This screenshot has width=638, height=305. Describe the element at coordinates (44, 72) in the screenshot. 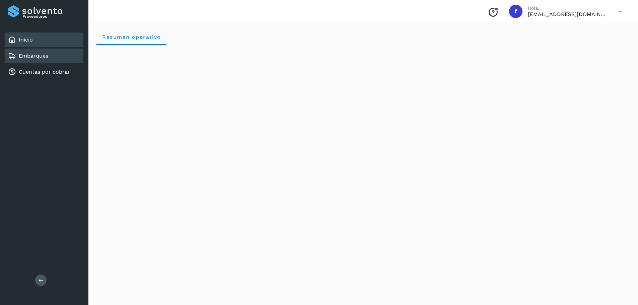

I see `a: Cuentas por cobrar` at that location.